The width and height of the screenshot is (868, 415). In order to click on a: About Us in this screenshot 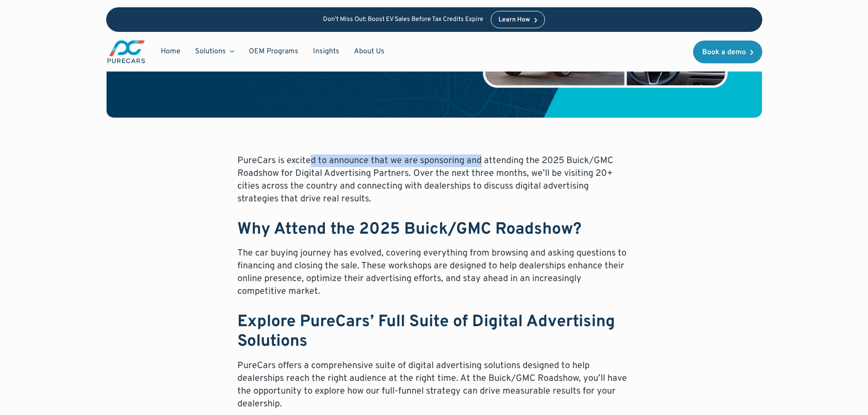, I will do `click(369, 52)`.